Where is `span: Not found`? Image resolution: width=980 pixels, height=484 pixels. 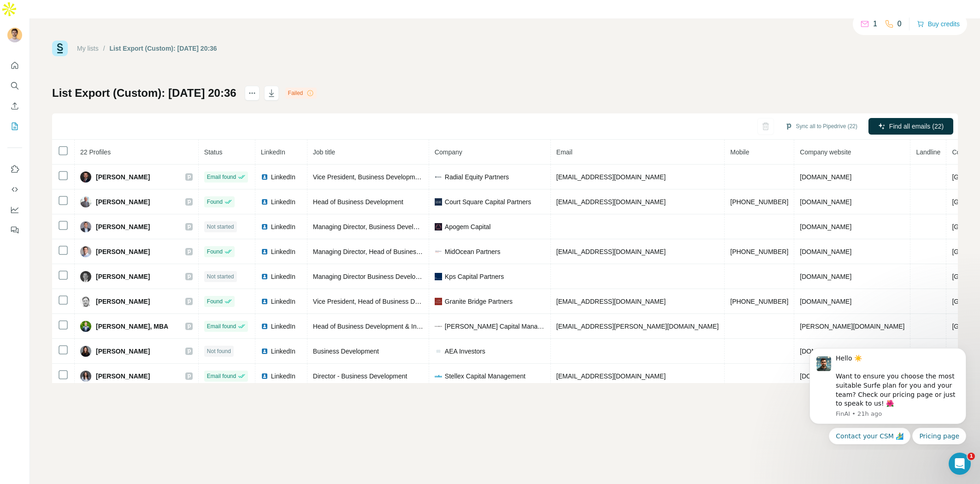 span: Not found is located at coordinates (219, 351).